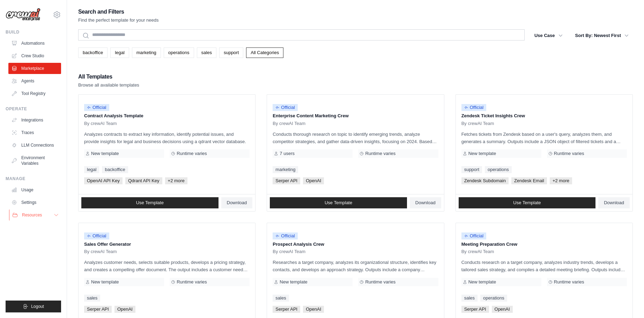 The image size is (644, 318). What do you see at coordinates (33, 32) in the screenshot?
I see `div: Build` at bounding box center [33, 32].